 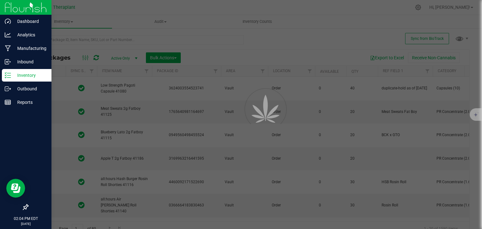 I want to click on p: Outbound, so click(x=30, y=89).